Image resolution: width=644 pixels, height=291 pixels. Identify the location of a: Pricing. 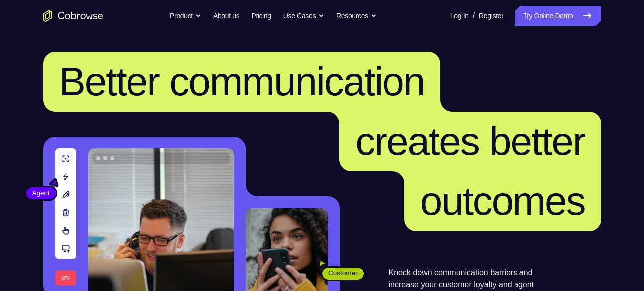
(261, 16).